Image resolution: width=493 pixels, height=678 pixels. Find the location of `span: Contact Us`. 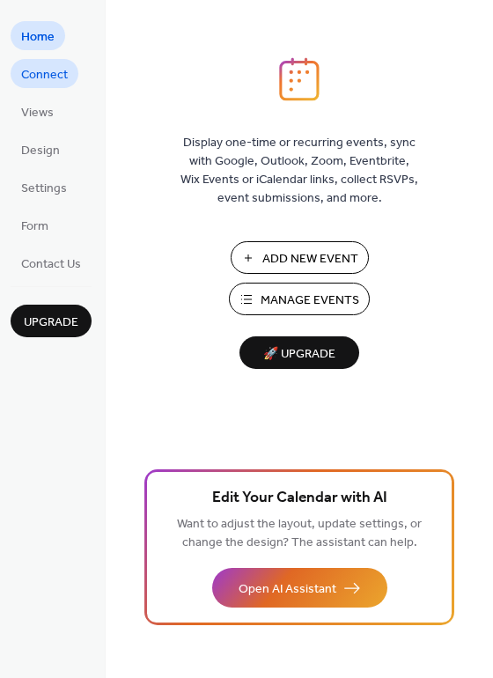

span: Contact Us is located at coordinates (51, 264).